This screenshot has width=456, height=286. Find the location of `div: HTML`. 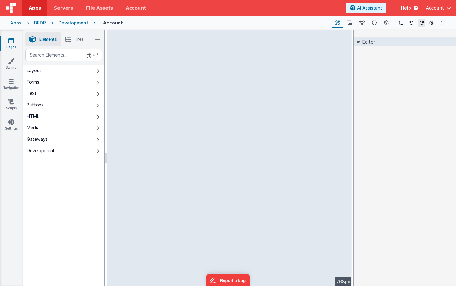

div: HTML is located at coordinates (33, 116).